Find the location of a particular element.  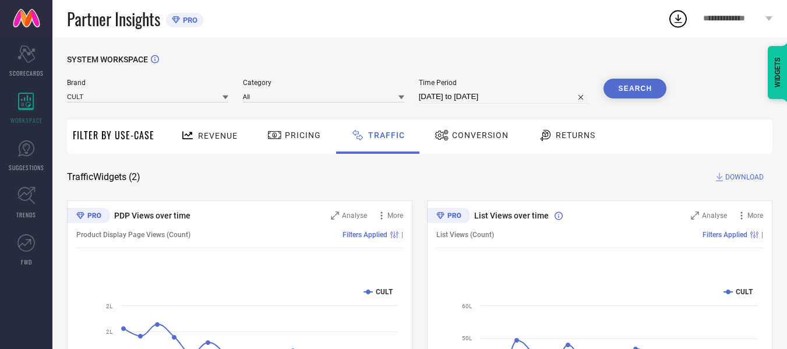

span: Returns is located at coordinates (576, 135).